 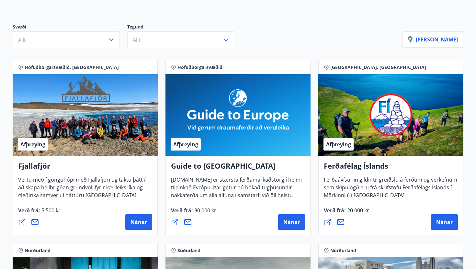 What do you see at coordinates (390, 190) in the screenshot?
I see `span: Ferðaávísunin gildir til greiðslu á ferðum og verkefnum sem skipulögð eru frá skrifstofu Ferðafél...` at bounding box center [390, 190].